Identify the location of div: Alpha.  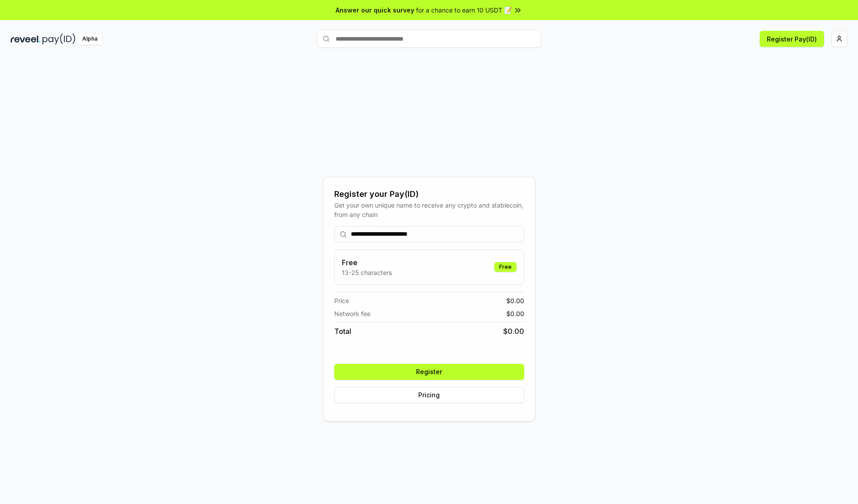
(90, 39).